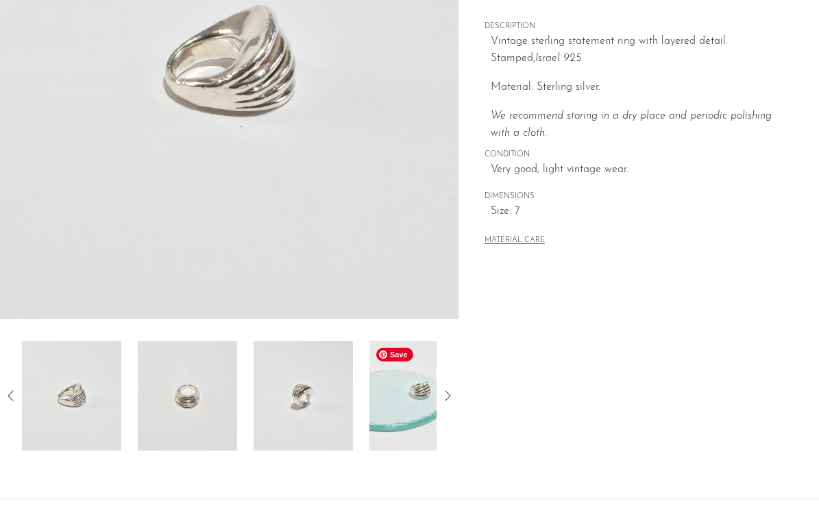  What do you see at coordinates (639, 27) in the screenshot?
I see `span: DESCRIPTION` at bounding box center [639, 27].